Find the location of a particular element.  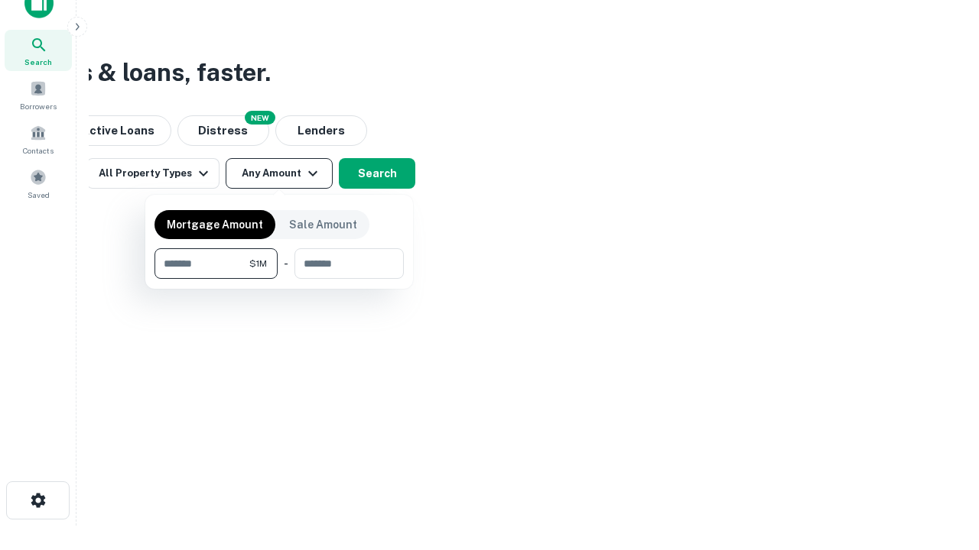

div: Chat Widget is located at coordinates (940, 465).